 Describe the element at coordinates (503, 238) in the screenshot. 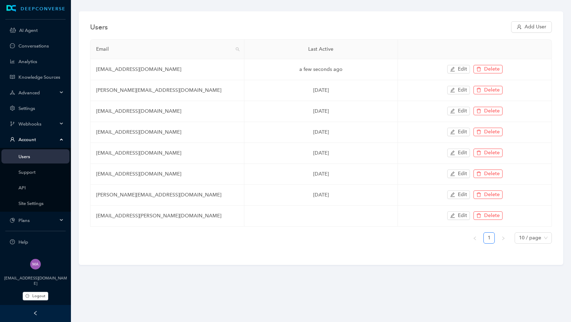

I see `button: right` at that location.